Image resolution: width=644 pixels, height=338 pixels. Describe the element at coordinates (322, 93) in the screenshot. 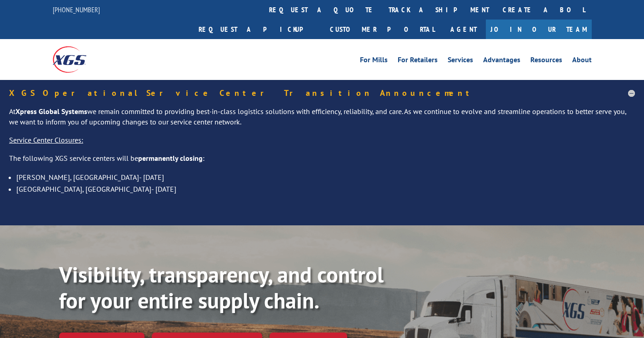

I see `h5: XGS Operational Service Center Transition Announcement` at that location.